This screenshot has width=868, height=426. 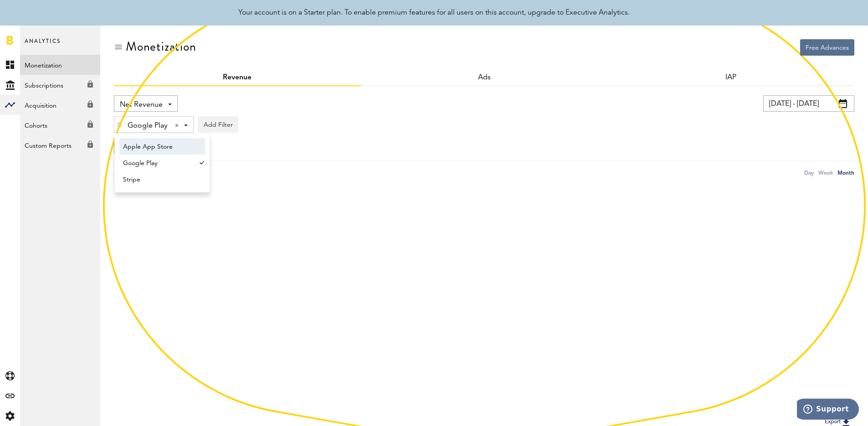 I want to click on div: Month, so click(x=846, y=173).